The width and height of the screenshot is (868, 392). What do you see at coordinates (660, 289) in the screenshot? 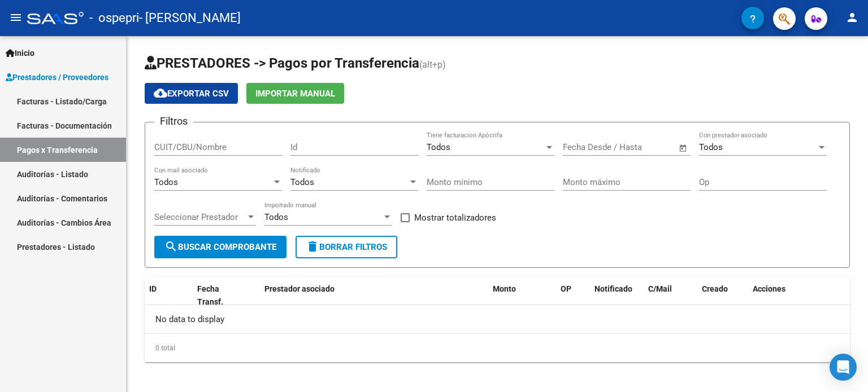
I see `span: C/Mail` at bounding box center [660, 289].